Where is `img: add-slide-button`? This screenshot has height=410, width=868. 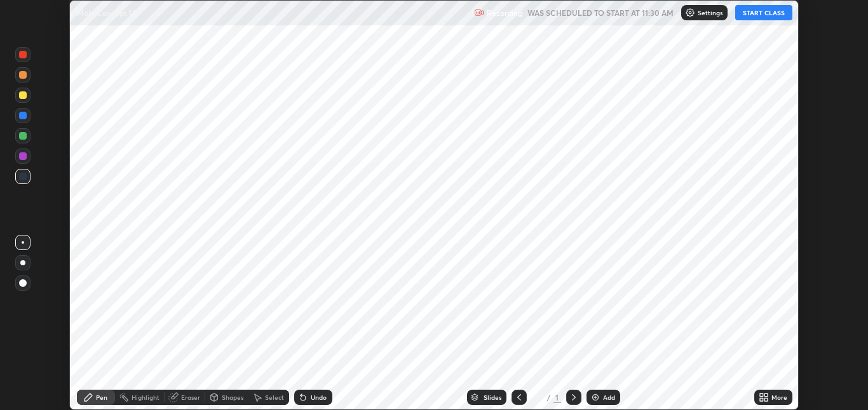 img: add-slide-button is located at coordinates (595, 398).